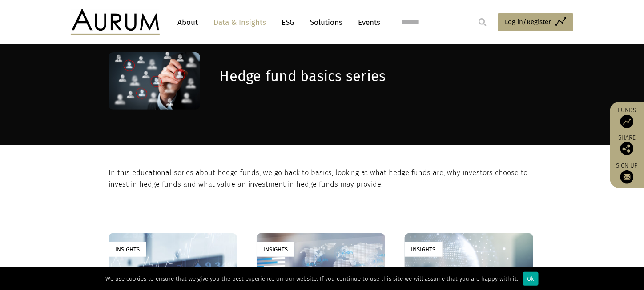 The width and height of the screenshot is (644, 290). I want to click on p: In this educational series about hedge funds, we go back to basics, looking at what hedge funds a..., so click(321, 178).